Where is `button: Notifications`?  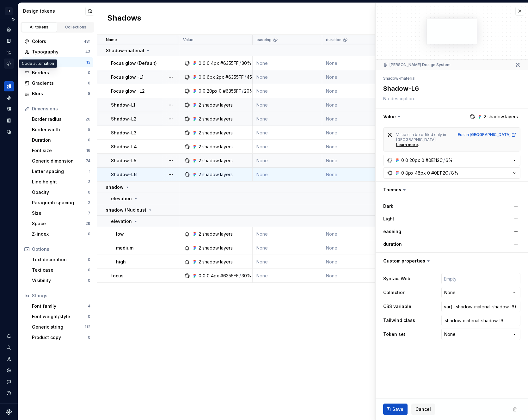
button: Notifications is located at coordinates (9, 336).